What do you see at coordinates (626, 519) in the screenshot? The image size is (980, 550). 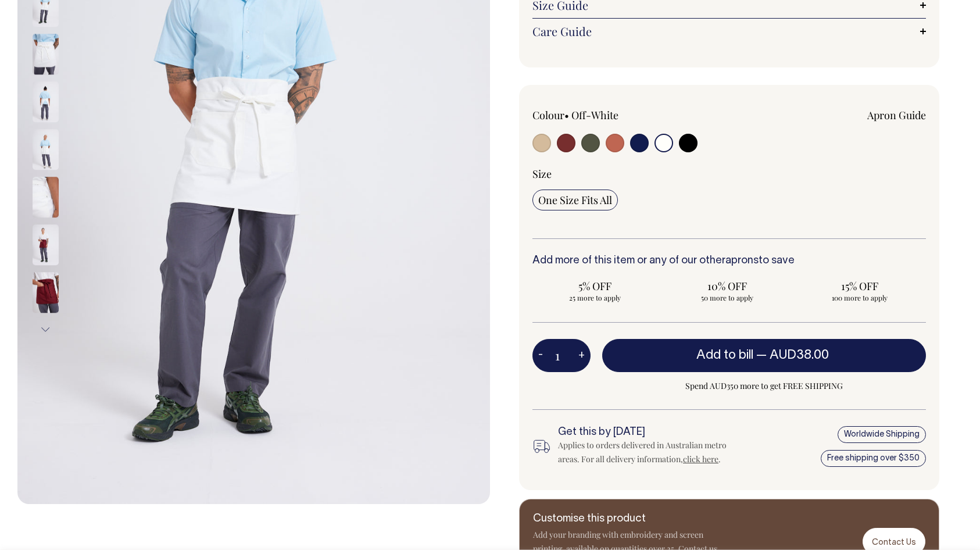 I see `h6: Customise this product` at bounding box center [626, 519].